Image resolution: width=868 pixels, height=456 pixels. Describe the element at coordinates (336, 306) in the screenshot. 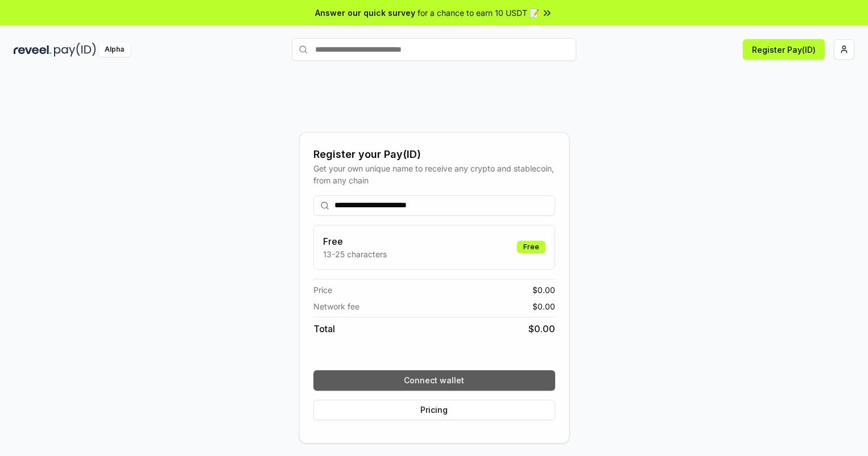

I see `span: Network fee` at that location.